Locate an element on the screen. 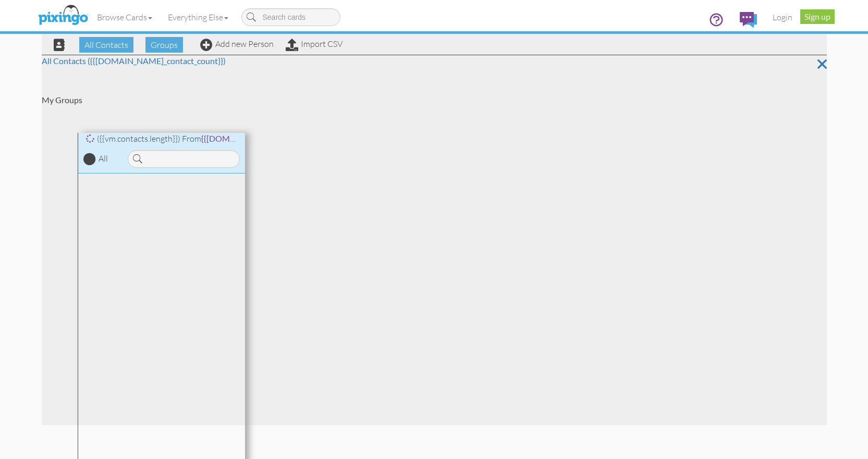  a: Sign up is located at coordinates (817, 17).